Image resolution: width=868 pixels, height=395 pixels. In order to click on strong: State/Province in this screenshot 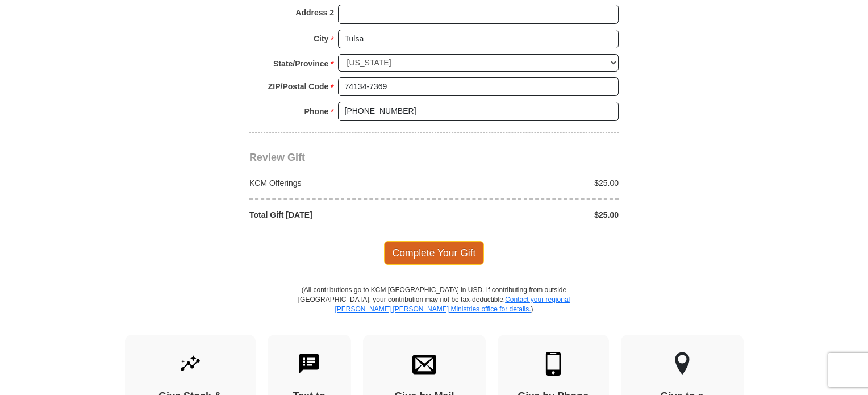, I will do `click(301, 64)`.